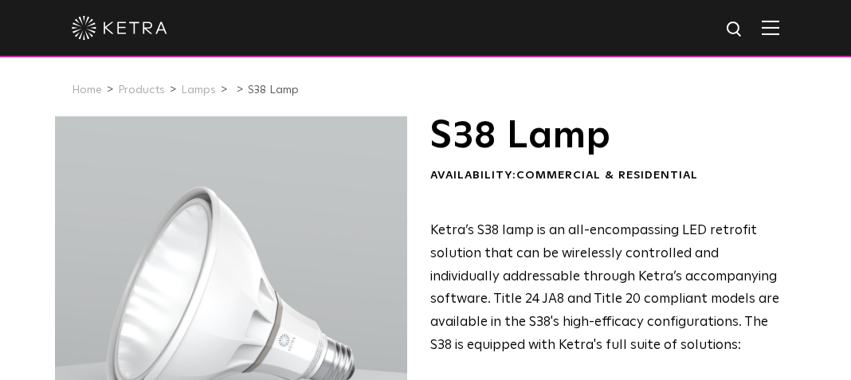 The height and width of the screenshot is (380, 851). What do you see at coordinates (273, 90) in the screenshot?
I see `a: S38 Lamp` at bounding box center [273, 90].